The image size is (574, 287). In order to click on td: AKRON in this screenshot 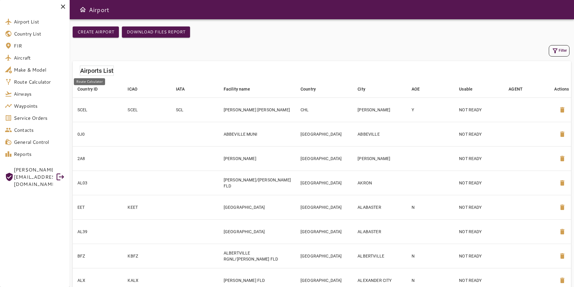, I will do `click(380, 182)`.